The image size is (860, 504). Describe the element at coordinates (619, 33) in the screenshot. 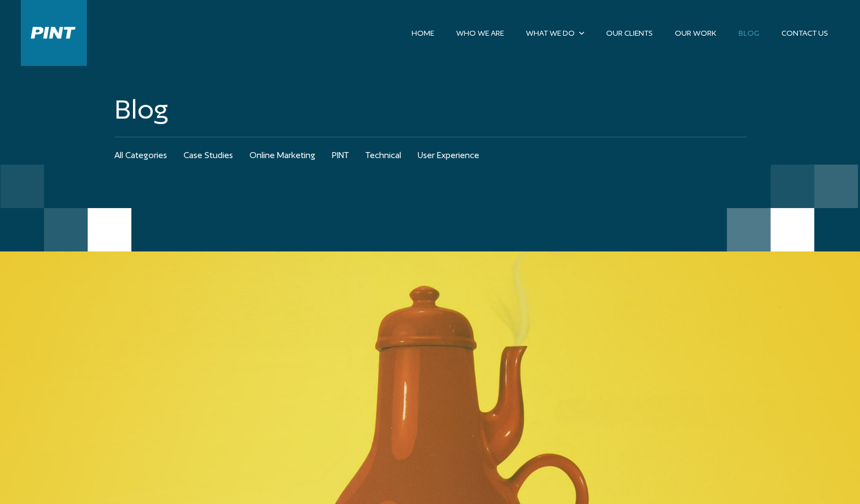

I see `nav: Site Navigation` at that location.